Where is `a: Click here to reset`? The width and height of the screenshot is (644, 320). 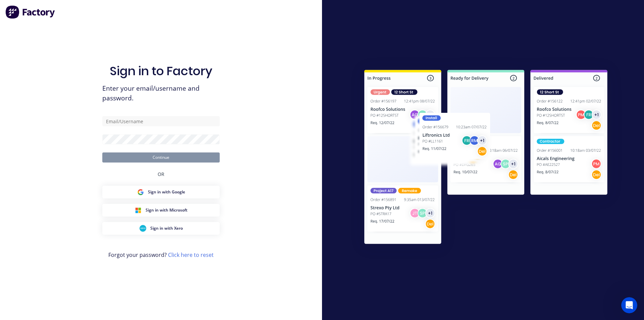
a: Click here to reset is located at coordinates (191, 255).